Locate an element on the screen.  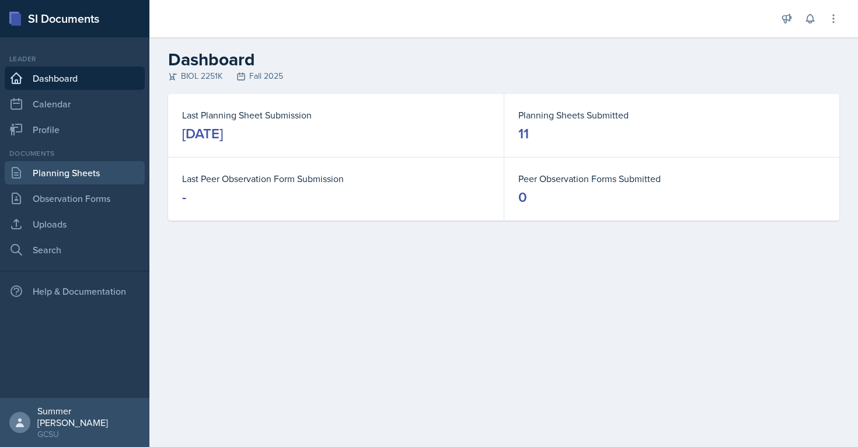
div: 11 is located at coordinates (524, 134).